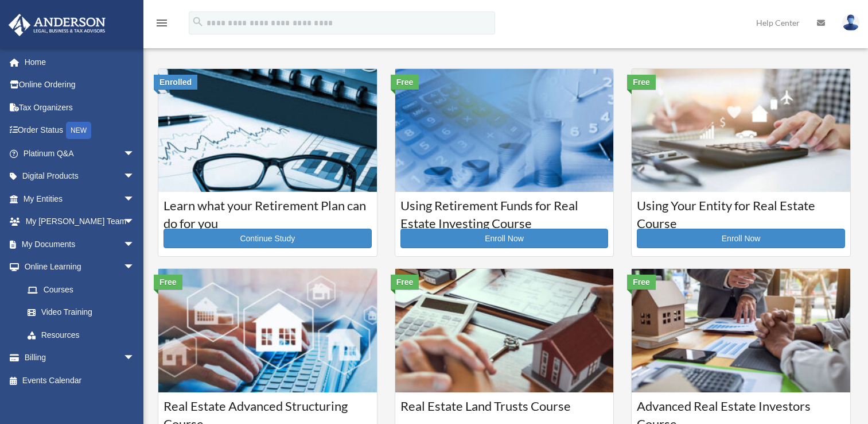 Image resolution: width=868 pixels, height=424 pixels. What do you see at coordinates (80, 62) in the screenshot?
I see `a: Home` at bounding box center [80, 62].